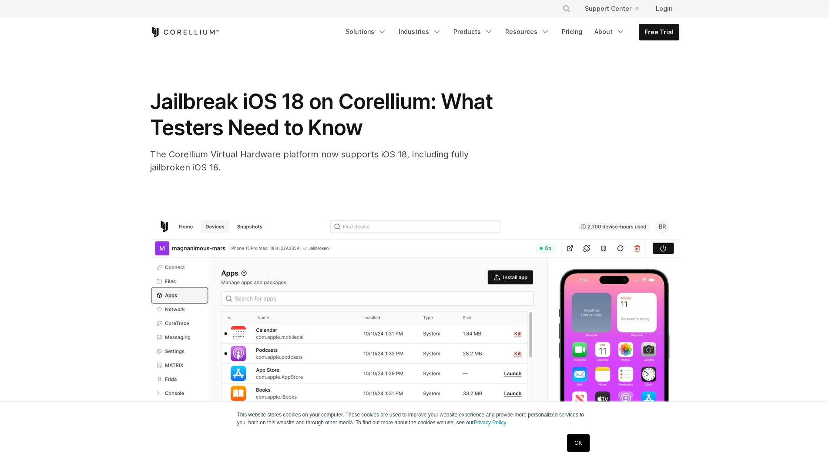  Describe the element at coordinates (415, 419) in the screenshot. I see `p: This website stores cookies on your computer. These cookies are used to improve your website expe...` at that location.